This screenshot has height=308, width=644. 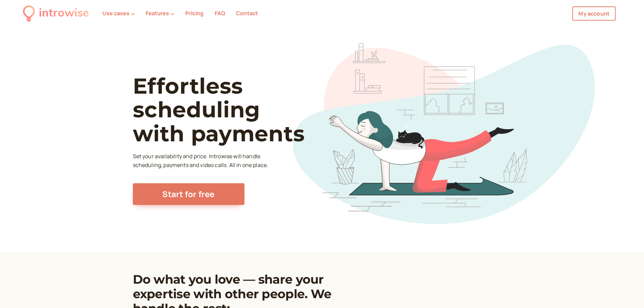 I want to click on a: FAQ, so click(x=220, y=13).